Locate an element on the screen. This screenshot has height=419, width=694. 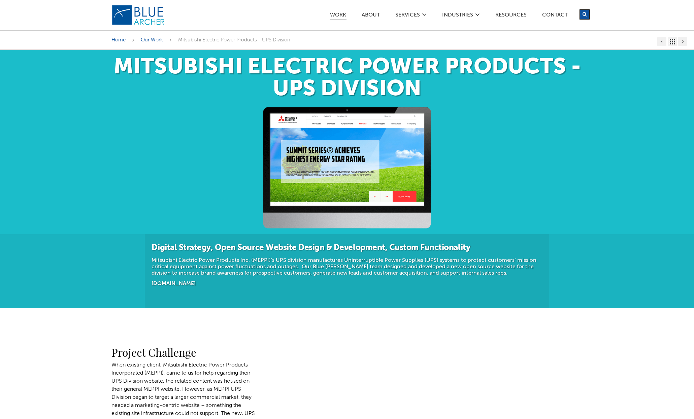
h2: Project Challenge is located at coordinates (186, 353).